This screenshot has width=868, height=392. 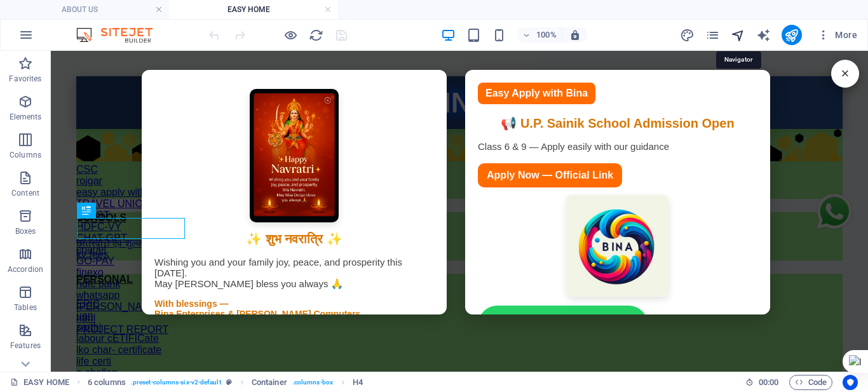 What do you see at coordinates (26, 308) in the screenshot?
I see `p: Tables` at bounding box center [26, 308].